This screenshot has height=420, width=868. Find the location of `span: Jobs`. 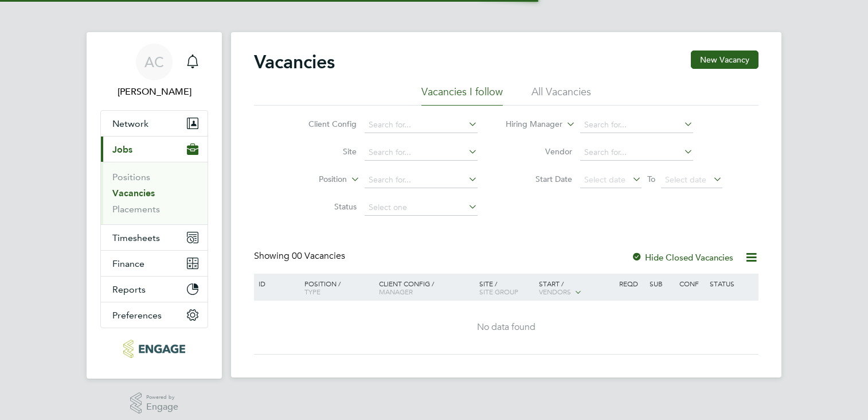

span: Jobs is located at coordinates (122, 150).